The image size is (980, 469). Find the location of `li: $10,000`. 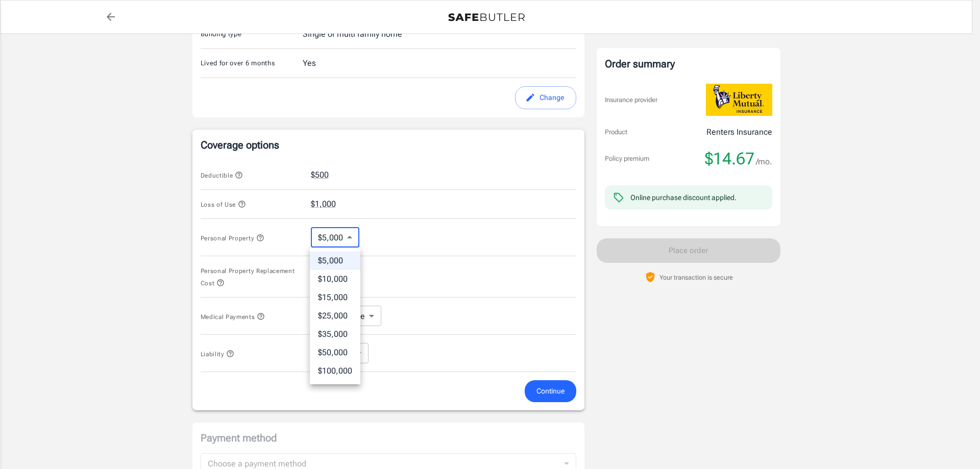

li: $10,000 is located at coordinates (335, 279).